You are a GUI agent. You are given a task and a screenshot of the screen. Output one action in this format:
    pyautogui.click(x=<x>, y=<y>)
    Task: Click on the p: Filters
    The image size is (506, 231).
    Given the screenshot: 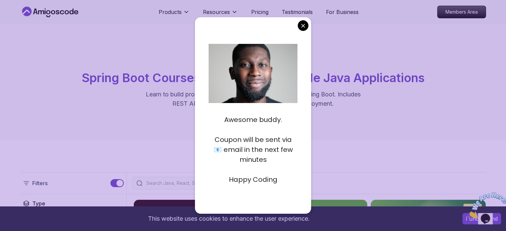 What is the action you would take?
    pyautogui.click(x=40, y=183)
    